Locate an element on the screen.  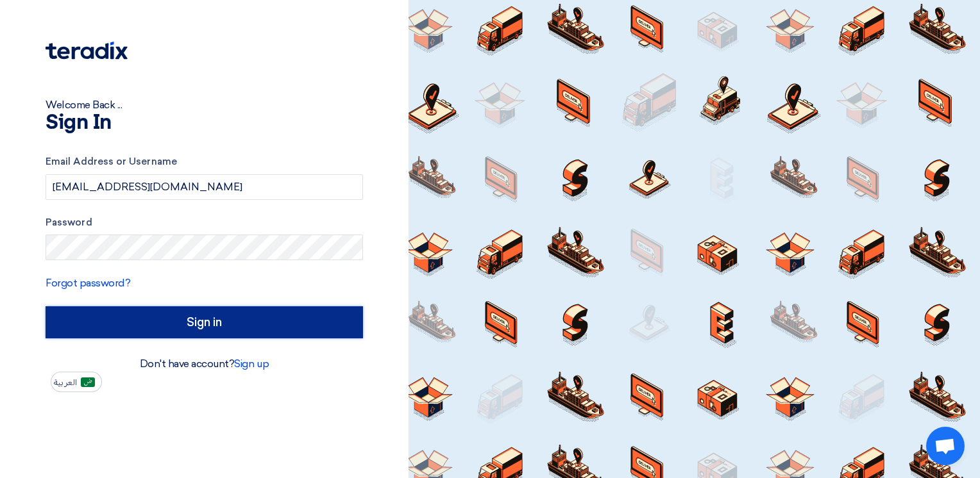
input: Enter your business email or username is located at coordinates (204, 187).